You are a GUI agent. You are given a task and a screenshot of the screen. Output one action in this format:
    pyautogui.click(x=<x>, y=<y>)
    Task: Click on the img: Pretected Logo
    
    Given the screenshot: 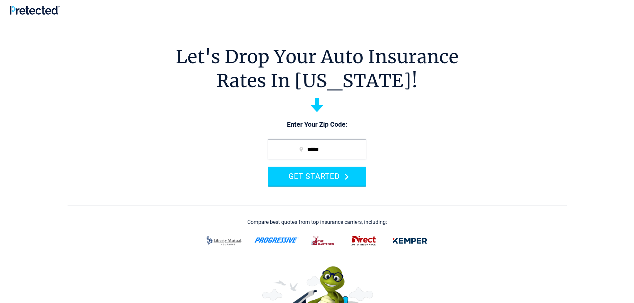 What is the action you would take?
    pyautogui.click(x=35, y=10)
    